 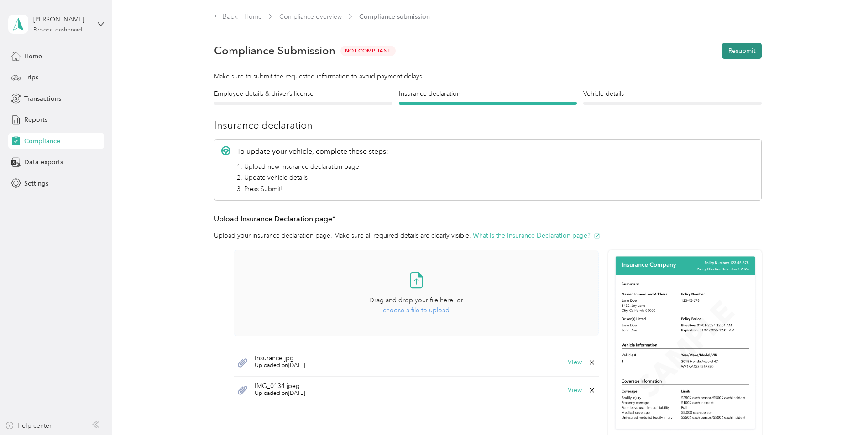 What do you see at coordinates (416, 311) in the screenshot?
I see `span: choose a file to upload` at bounding box center [416, 311].